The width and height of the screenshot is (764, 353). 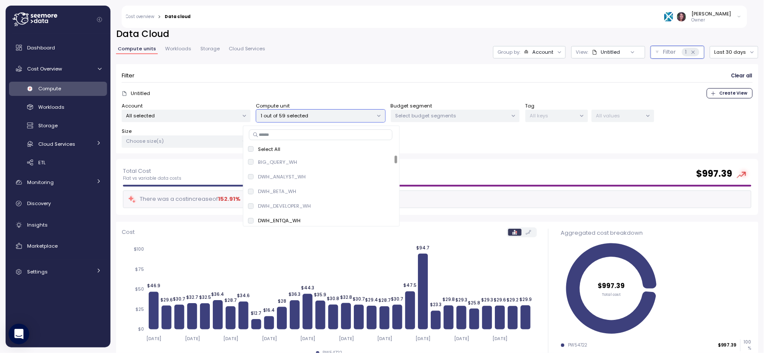 I want to click on a: Settings, so click(x=58, y=272).